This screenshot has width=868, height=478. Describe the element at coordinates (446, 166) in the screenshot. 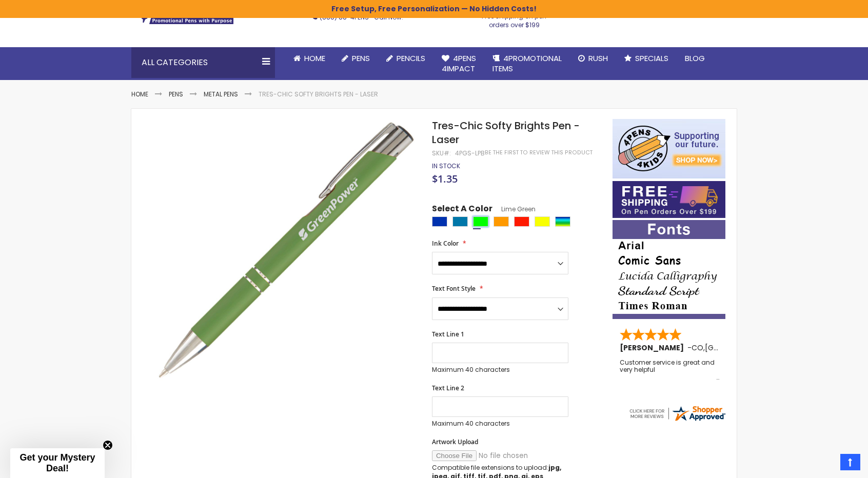

I see `span: In stock` at that location.